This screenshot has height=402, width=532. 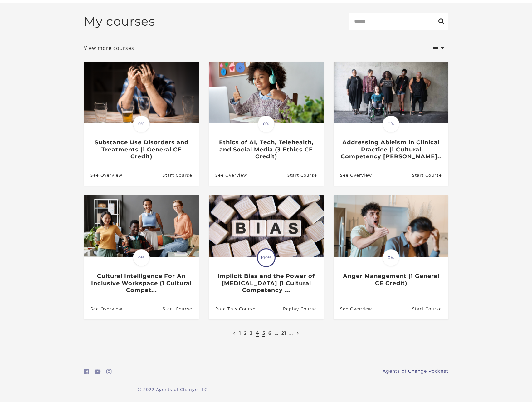 I want to click on a: 2, so click(x=245, y=333).